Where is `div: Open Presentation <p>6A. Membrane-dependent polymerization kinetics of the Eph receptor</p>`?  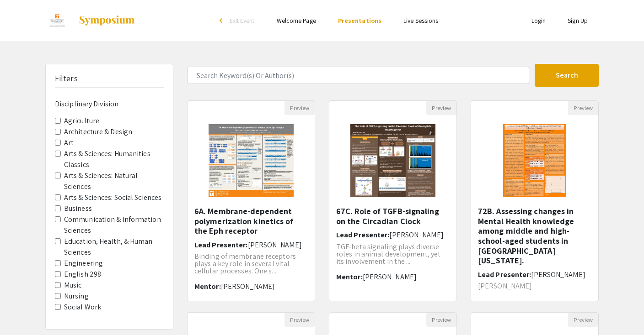
div: Open Presentation <p>6A. Membrane-dependent polymerization kinetics of the Eph receptor</p> is located at coordinates (251, 201).